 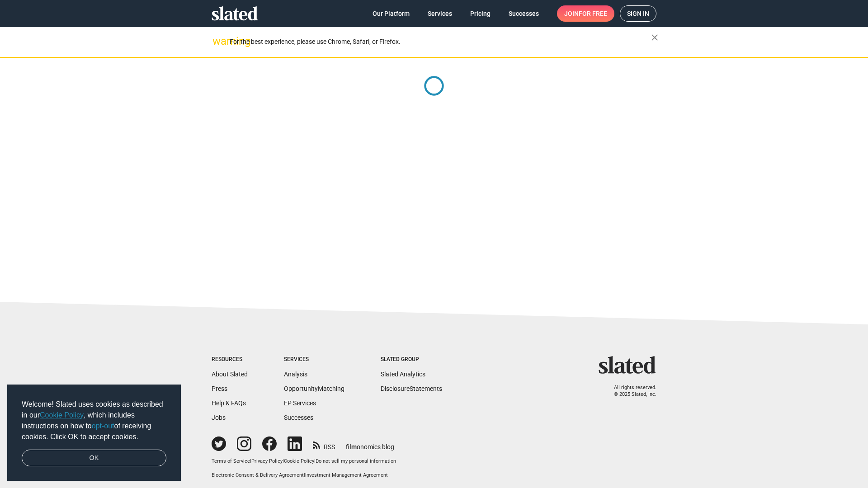 I want to click on a: Joinfor free, so click(x=585, y=14).